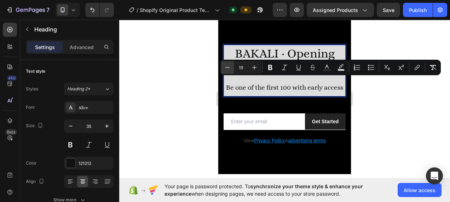  I want to click on p: View &, so click(66, 121).